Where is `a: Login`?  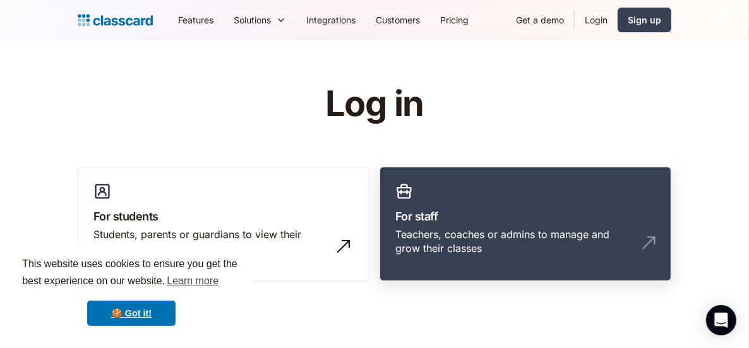 a: Login is located at coordinates (596, 20).